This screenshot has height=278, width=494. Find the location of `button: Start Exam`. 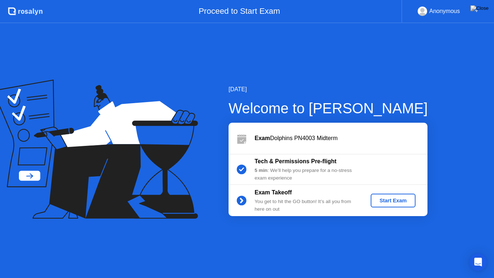

button: Start Exam is located at coordinates (393, 200).